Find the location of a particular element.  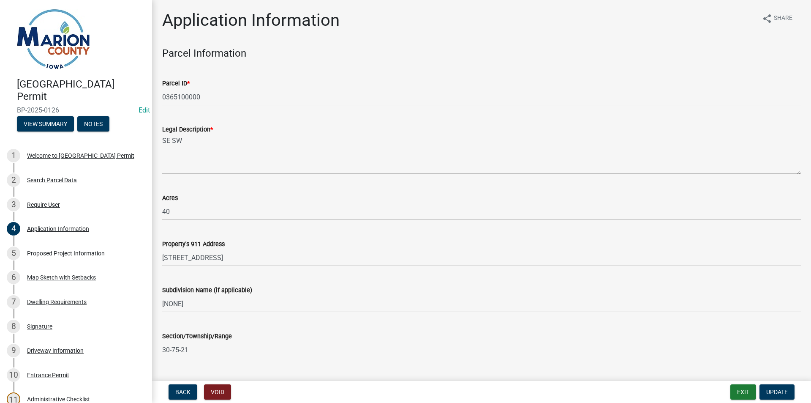

button: shareShare is located at coordinates (777, 18).